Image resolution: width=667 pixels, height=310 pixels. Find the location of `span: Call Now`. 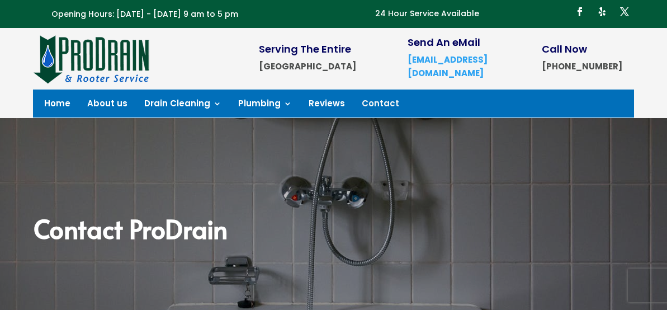

span: Call Now is located at coordinates (564, 49).